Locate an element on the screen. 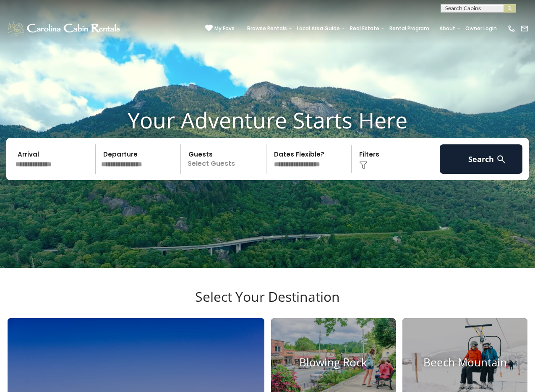 The image size is (535, 392). h4: Beech Mountain is located at coordinates (465, 362).